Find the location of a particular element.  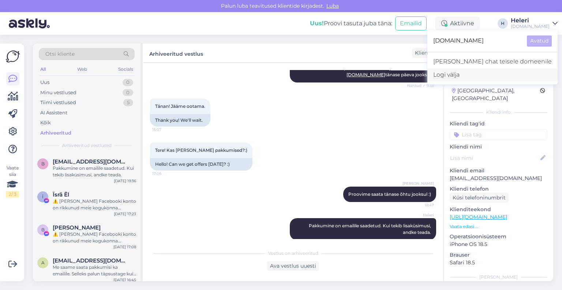

div: Vaata siia is located at coordinates (12, 181).